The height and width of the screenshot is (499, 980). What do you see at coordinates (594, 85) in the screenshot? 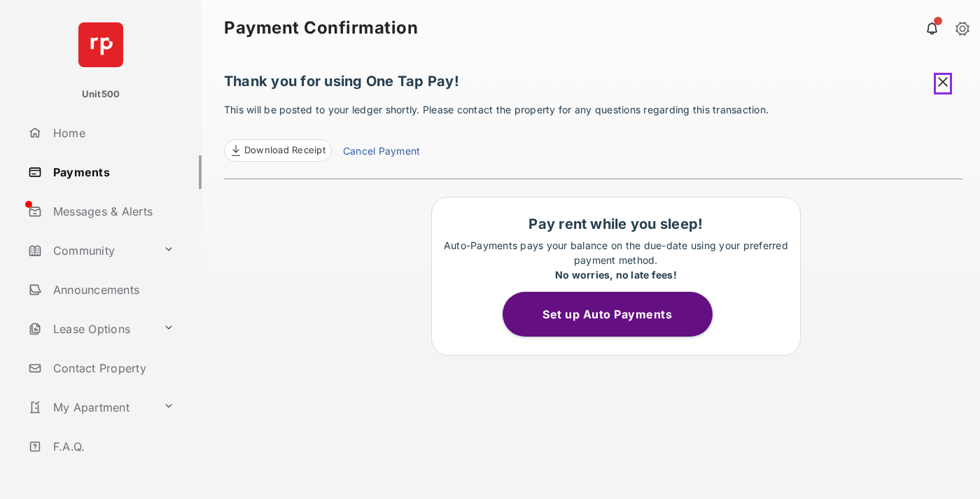
I see `h1: Thank you for using One Tap Pay!` at bounding box center [594, 85].